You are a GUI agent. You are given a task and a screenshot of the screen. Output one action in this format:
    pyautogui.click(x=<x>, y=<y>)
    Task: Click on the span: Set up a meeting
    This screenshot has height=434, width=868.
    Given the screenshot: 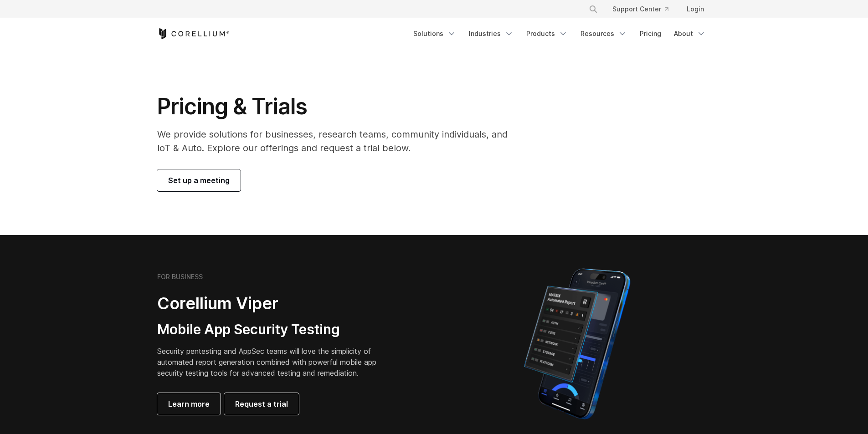 What is the action you would take?
    pyautogui.click(x=199, y=181)
    